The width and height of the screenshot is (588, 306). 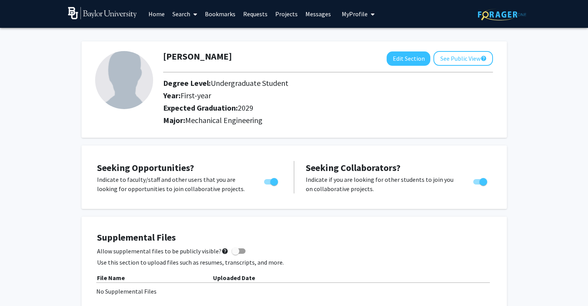 What do you see at coordinates (306, 95) in the screenshot?
I see `h2: Year:` at bounding box center [306, 95].